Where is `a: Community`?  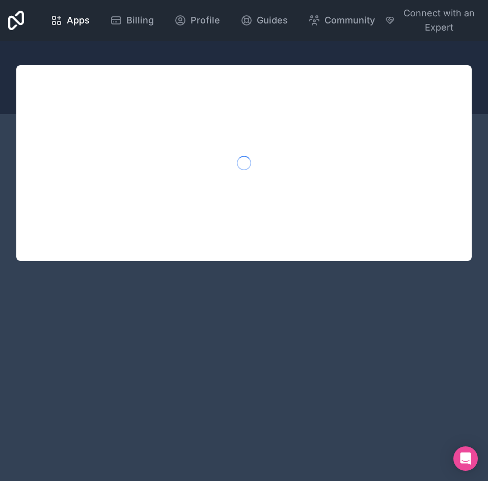
a: Community is located at coordinates (342, 20).